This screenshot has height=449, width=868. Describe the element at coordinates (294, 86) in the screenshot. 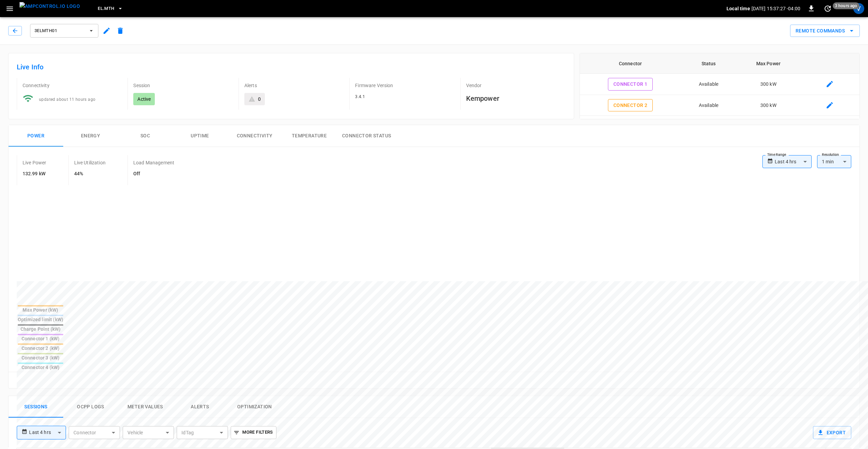

I see `p: Alerts` at that location.